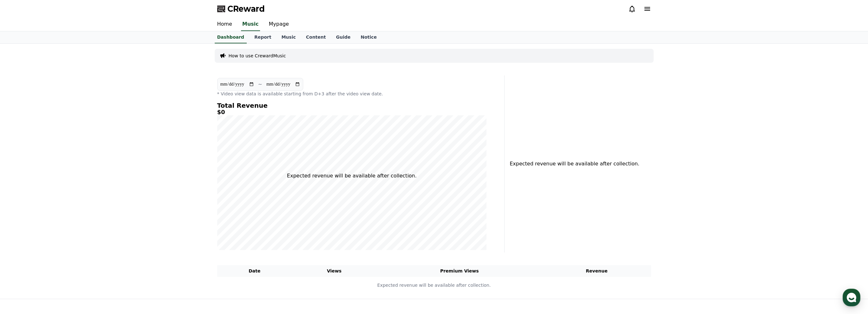 This screenshot has width=868, height=314. I want to click on a: Mypage, so click(279, 24).